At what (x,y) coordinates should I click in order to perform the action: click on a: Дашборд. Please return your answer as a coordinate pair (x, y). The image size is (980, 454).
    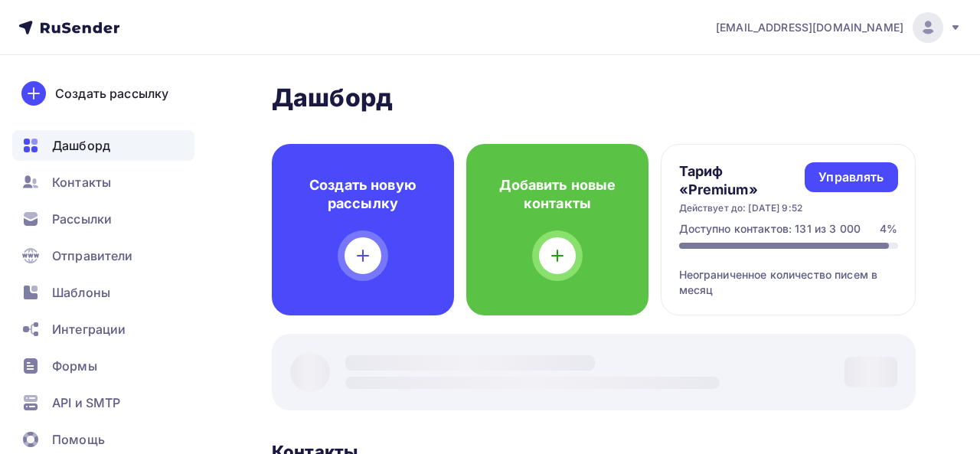
    Looking at the image, I should click on (103, 145).